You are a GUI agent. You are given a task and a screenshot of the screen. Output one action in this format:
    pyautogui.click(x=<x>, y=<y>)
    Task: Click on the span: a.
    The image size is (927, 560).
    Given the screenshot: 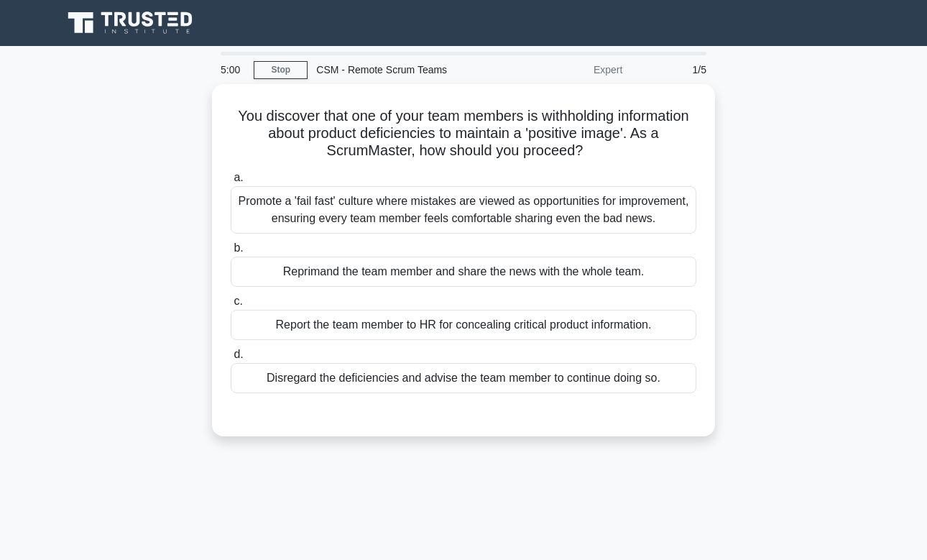 What is the action you would take?
    pyautogui.click(x=238, y=176)
    